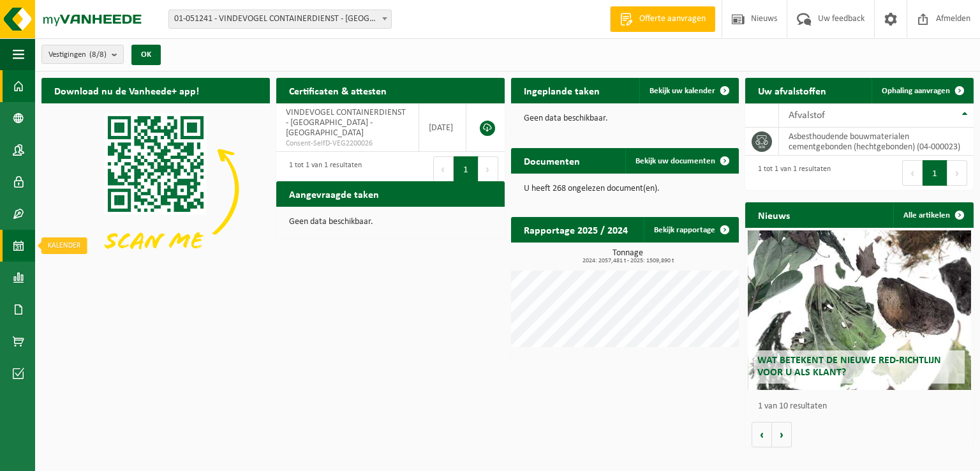  I want to click on span: Bekijk uw kalender, so click(682, 91).